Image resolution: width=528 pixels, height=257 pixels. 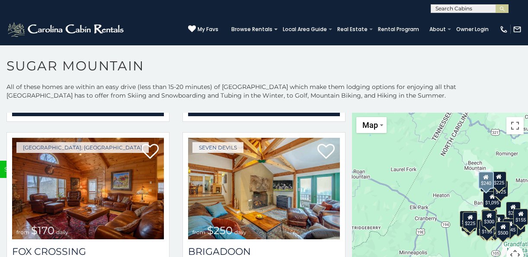 I want to click on div: $200, so click(x=498, y=223).